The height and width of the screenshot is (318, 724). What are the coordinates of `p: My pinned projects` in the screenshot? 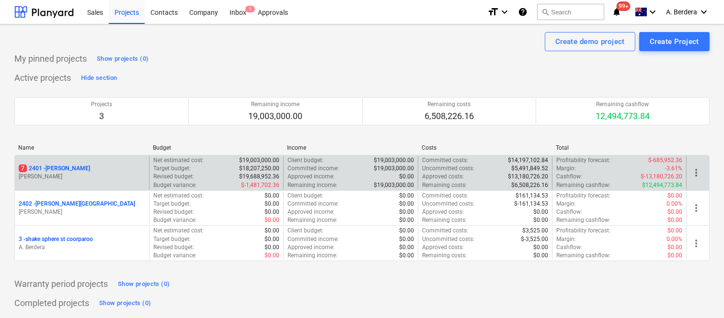 It's located at (50, 59).